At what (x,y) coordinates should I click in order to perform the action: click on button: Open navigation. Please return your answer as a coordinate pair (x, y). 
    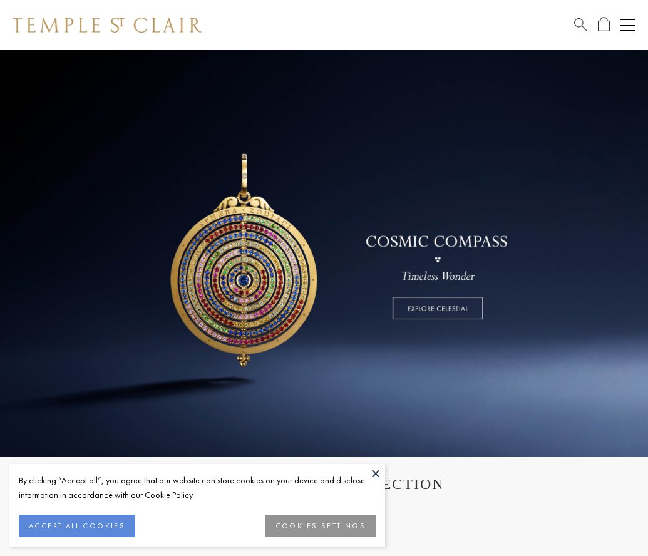
    Looking at the image, I should click on (628, 25).